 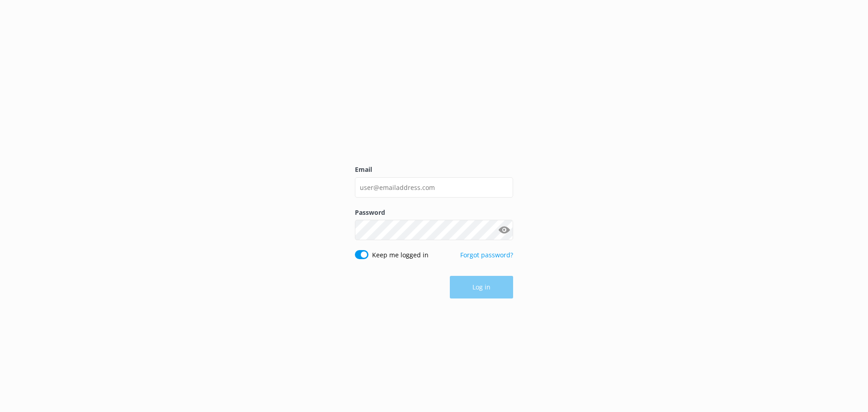 I want to click on label: Keep me logged in, so click(x=400, y=255).